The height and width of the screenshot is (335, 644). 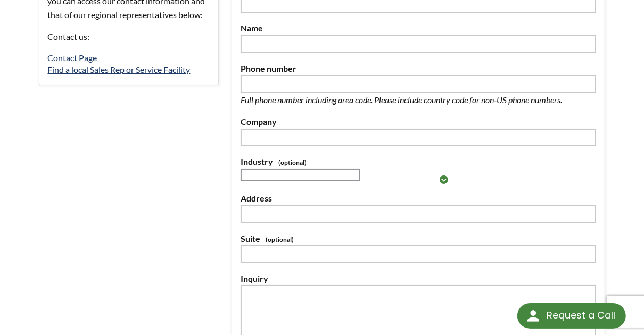 What do you see at coordinates (418, 100) in the screenshot?
I see `p: Full phone number including area code. Please include country code for non-US phone numbers.` at bounding box center [418, 100].